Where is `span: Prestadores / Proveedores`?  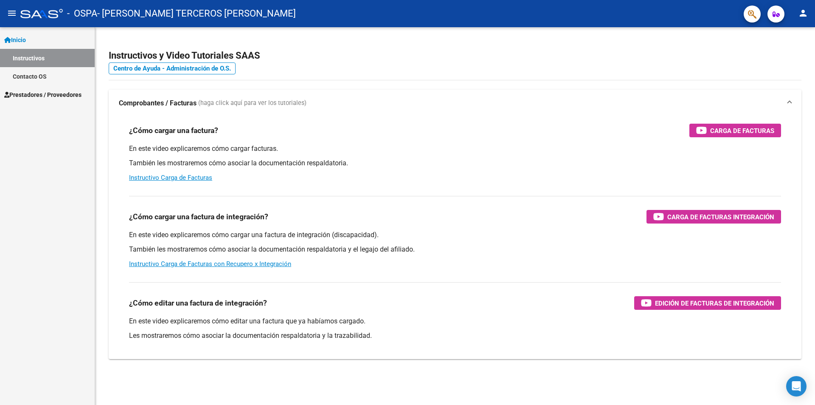 span: Prestadores / Proveedores is located at coordinates (43, 95).